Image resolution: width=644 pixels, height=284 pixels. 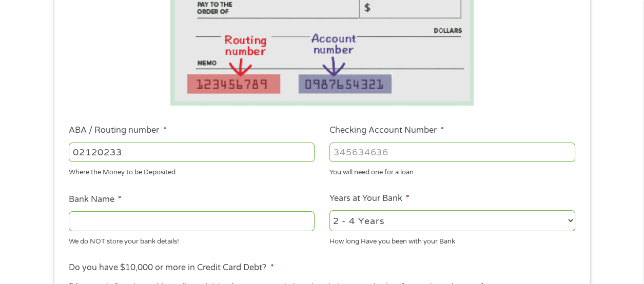 What do you see at coordinates (191, 171) in the screenshot?
I see `div: Where the Money to be Deposited` at bounding box center [191, 171].